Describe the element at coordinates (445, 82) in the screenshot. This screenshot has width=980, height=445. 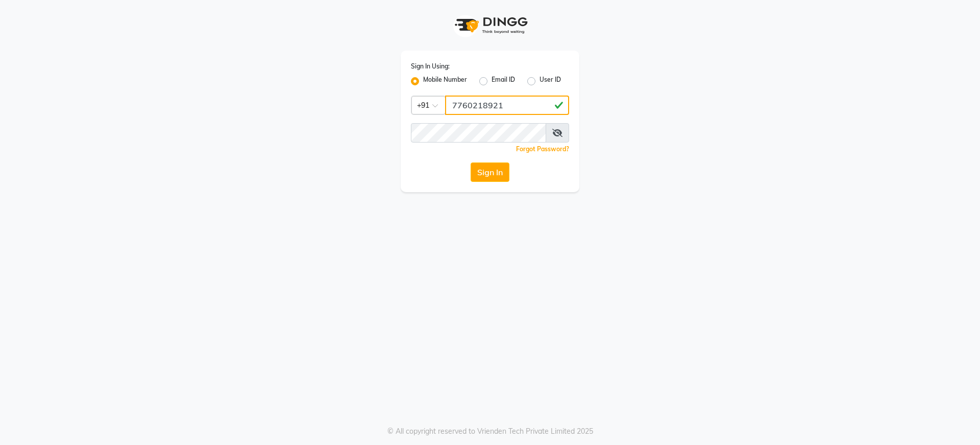
I see `label: Mobile Number` at that location.